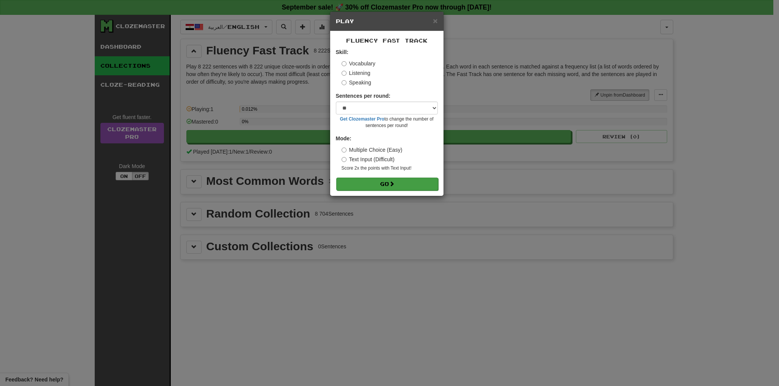 This screenshot has width=779, height=386. What do you see at coordinates (363, 96) in the screenshot?
I see `label: Sentences per round:` at bounding box center [363, 96].